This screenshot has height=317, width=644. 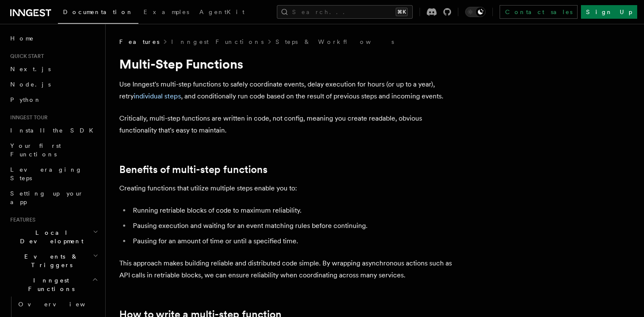 I want to click on h1: Multi-Step Functions, so click(x=290, y=64).